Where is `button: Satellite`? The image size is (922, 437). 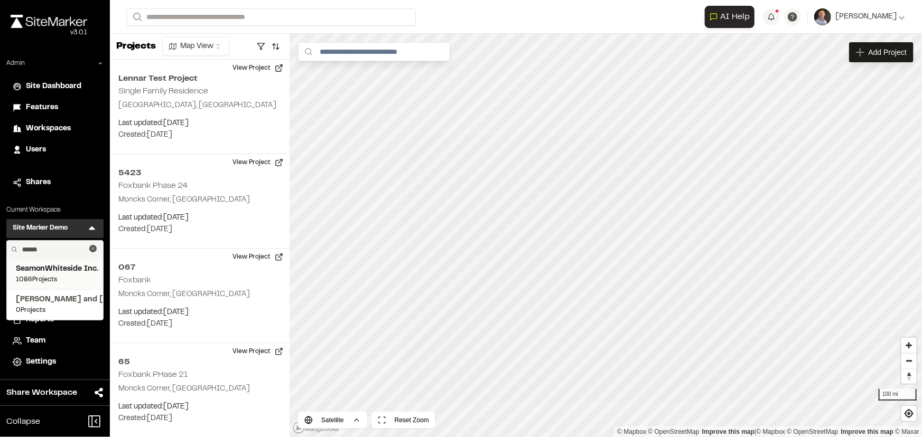
button: Satellite is located at coordinates (332, 420).